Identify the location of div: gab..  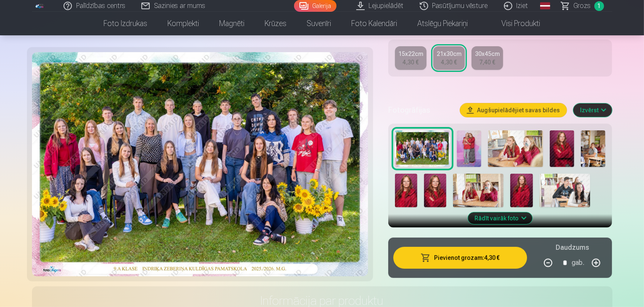
(578, 263).